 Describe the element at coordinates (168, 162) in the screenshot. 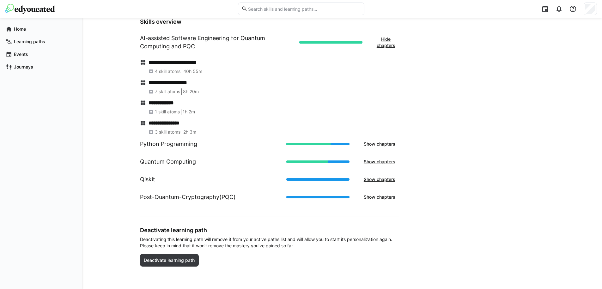

I see `h1: Quantum Computing` at that location.